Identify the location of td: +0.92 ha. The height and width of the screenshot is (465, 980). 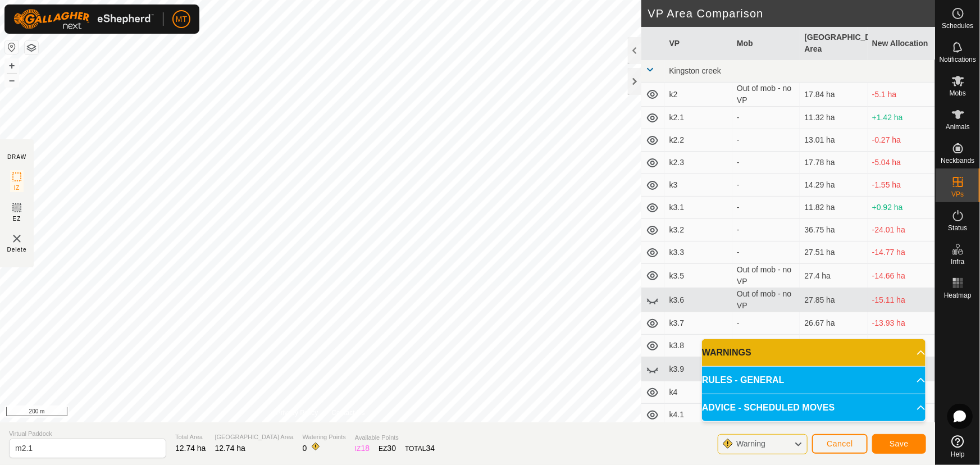
(901, 208).